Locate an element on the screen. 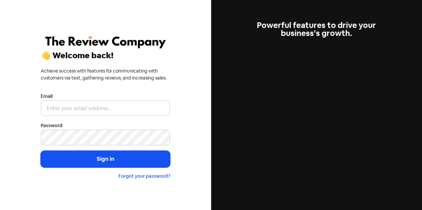 This screenshot has width=422, height=210. div: Powerful features to drive your business's growth. is located at coordinates (316, 29).